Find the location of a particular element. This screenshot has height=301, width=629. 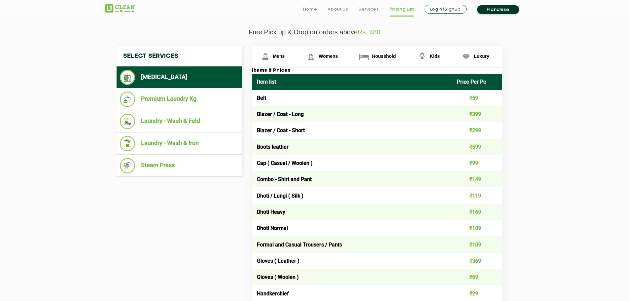

span: Womens is located at coordinates (328, 56).